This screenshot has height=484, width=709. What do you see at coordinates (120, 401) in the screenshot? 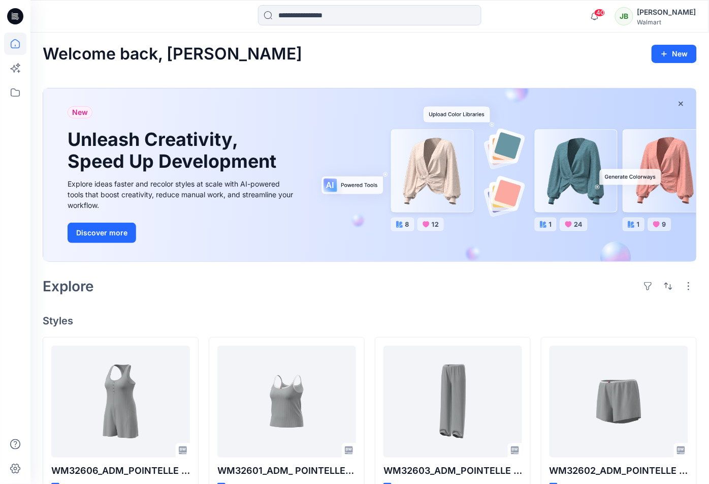
I see `a: WM32606_ADM_POINTELLE ROMPER` at bounding box center [120, 401].